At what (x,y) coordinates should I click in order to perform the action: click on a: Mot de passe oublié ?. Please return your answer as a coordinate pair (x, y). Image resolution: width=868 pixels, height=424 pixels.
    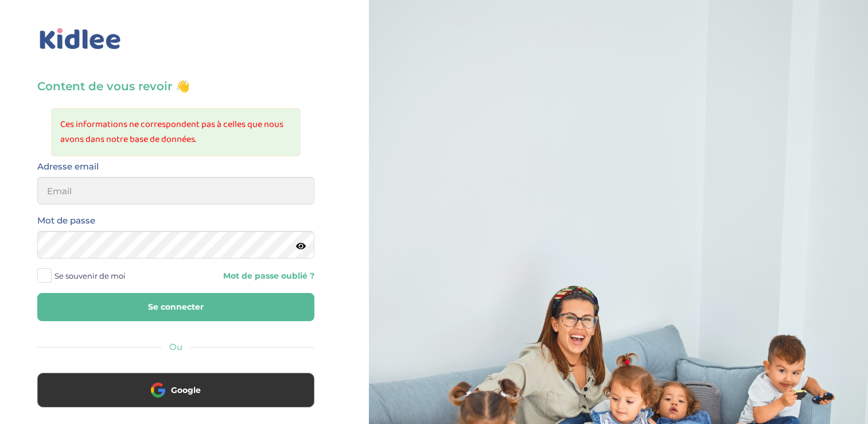
    Looking at the image, I should click on (249, 276).